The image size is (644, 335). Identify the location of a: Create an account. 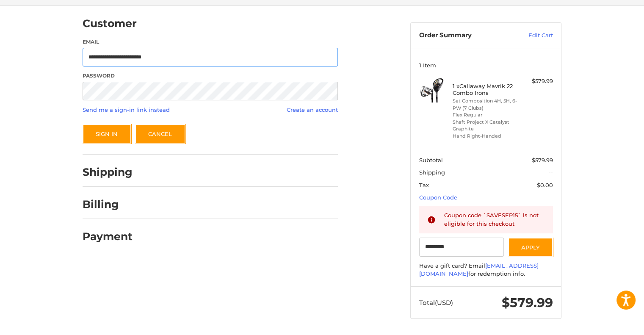
(312, 109).